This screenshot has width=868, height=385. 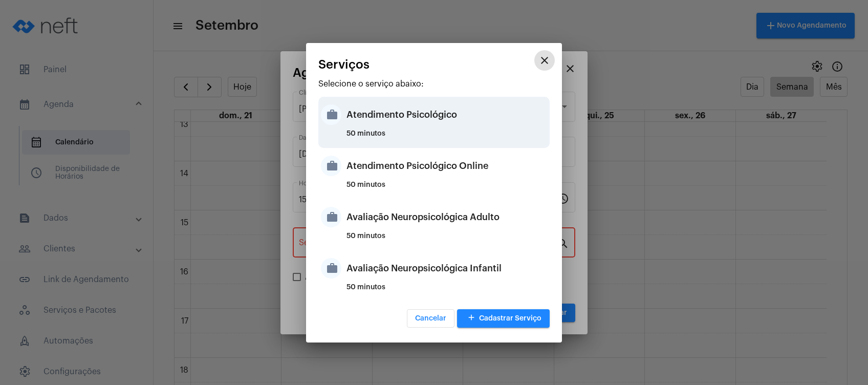 What do you see at coordinates (447, 268) in the screenshot?
I see `div: Avaliação Neuropsicológica Infantil` at bounding box center [447, 268].